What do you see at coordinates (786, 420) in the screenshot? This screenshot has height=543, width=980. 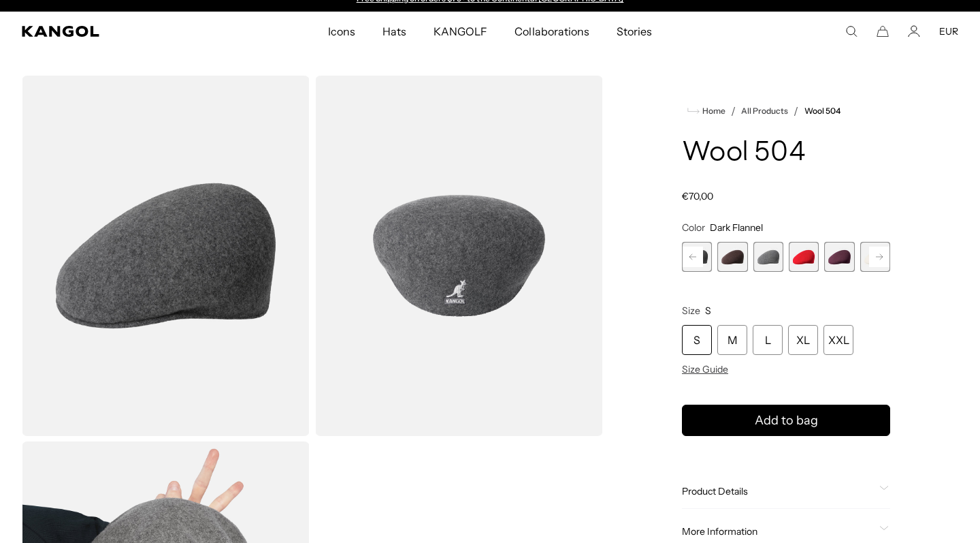 I see `button: Add to bag` at bounding box center [786, 420].